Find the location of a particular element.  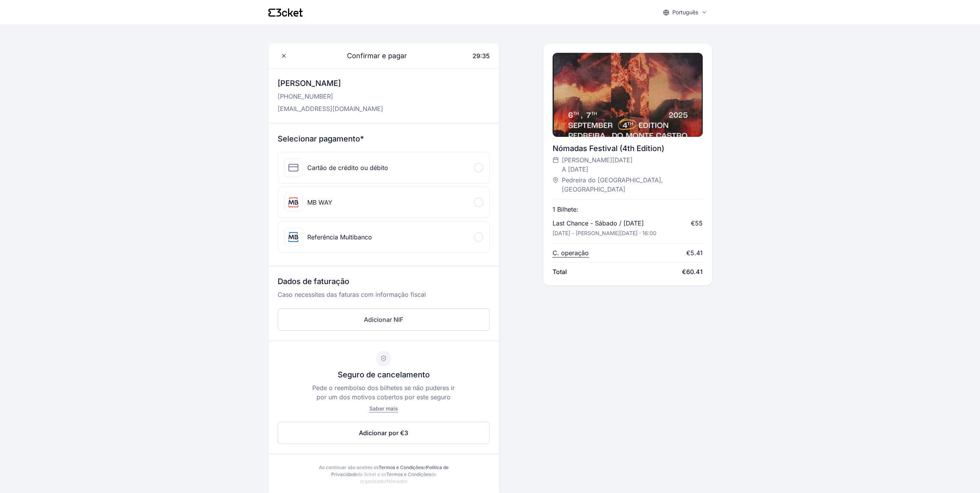

div: Cartão de crédito ou débito is located at coordinates (348, 168).